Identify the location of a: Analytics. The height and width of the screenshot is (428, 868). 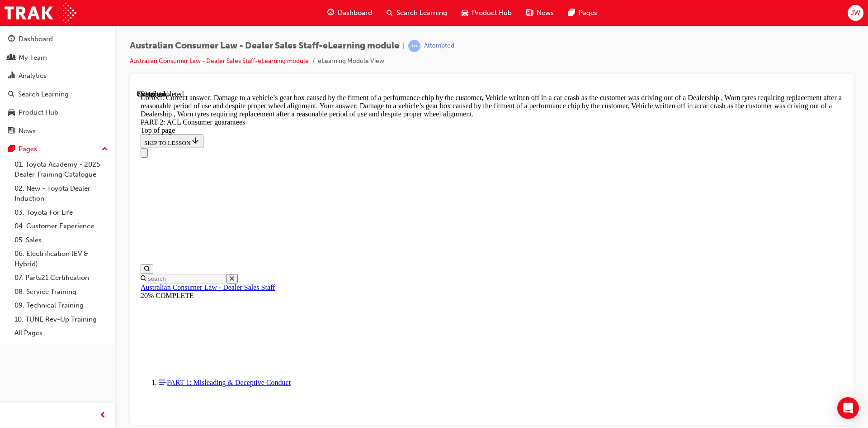
(57, 75).